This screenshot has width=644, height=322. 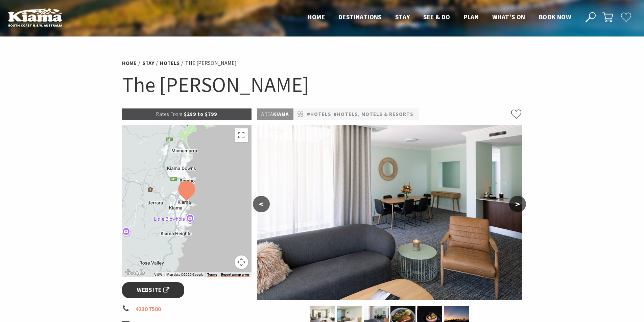 What do you see at coordinates (184, 274) in the screenshot?
I see `span: Map data ©2025 Google` at bounding box center [184, 274].